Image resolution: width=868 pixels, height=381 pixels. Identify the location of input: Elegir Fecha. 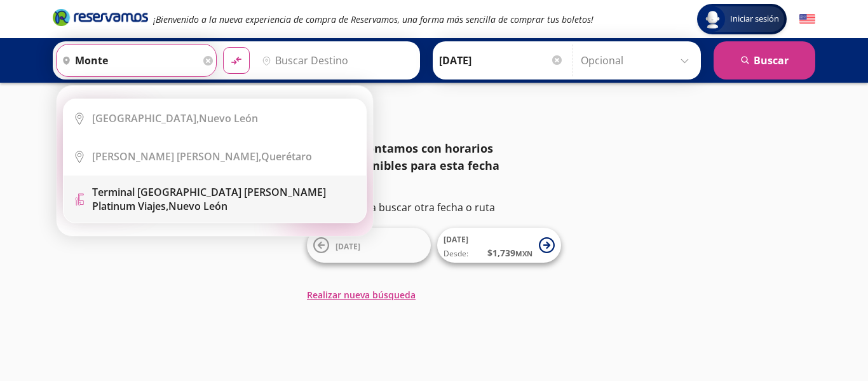
(501, 60).